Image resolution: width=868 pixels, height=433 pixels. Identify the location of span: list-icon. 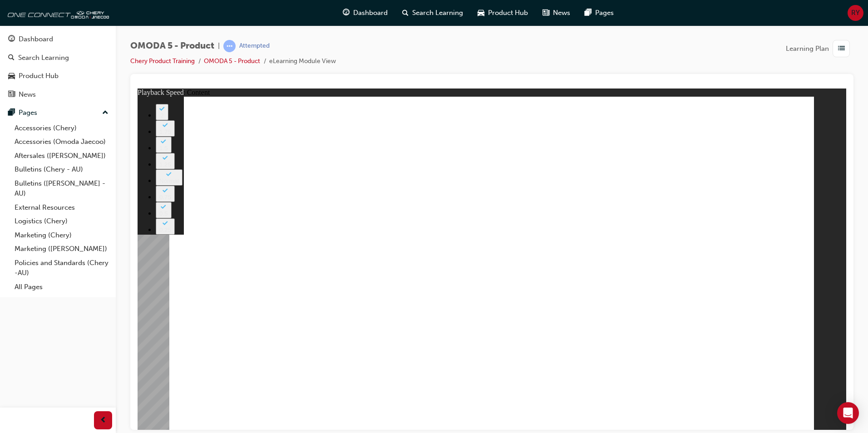
(841, 48).